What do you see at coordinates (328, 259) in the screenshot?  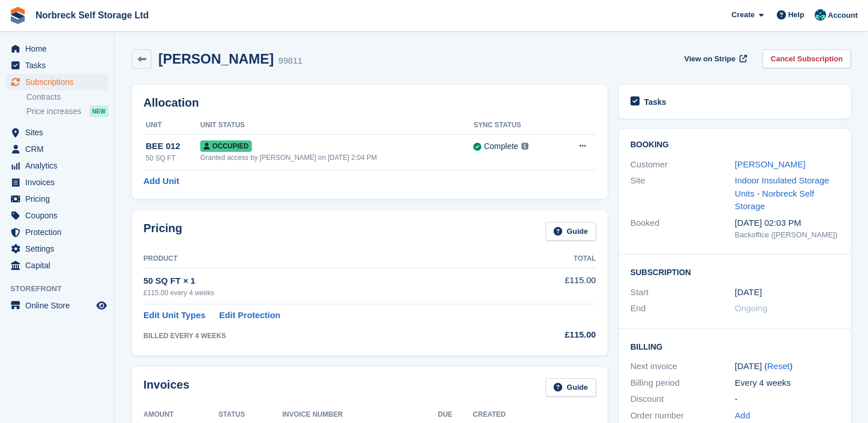 I see `th: Product` at bounding box center [328, 259].